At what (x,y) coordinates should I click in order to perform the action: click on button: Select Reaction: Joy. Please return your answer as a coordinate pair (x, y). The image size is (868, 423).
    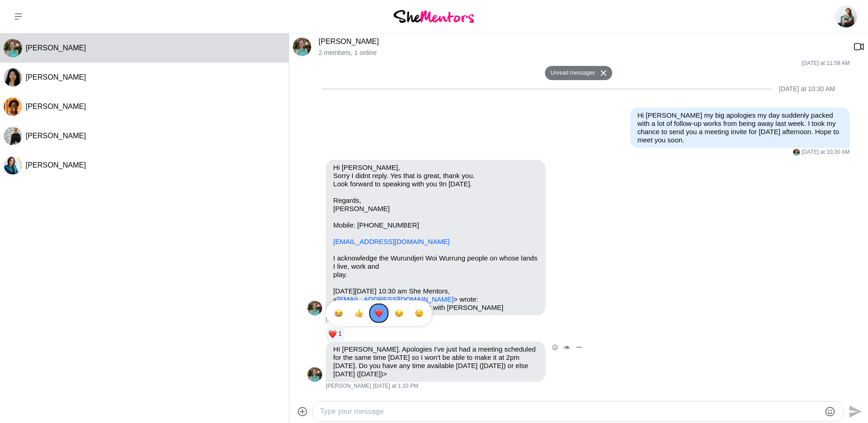
    Looking at the image, I should click on (338, 313).